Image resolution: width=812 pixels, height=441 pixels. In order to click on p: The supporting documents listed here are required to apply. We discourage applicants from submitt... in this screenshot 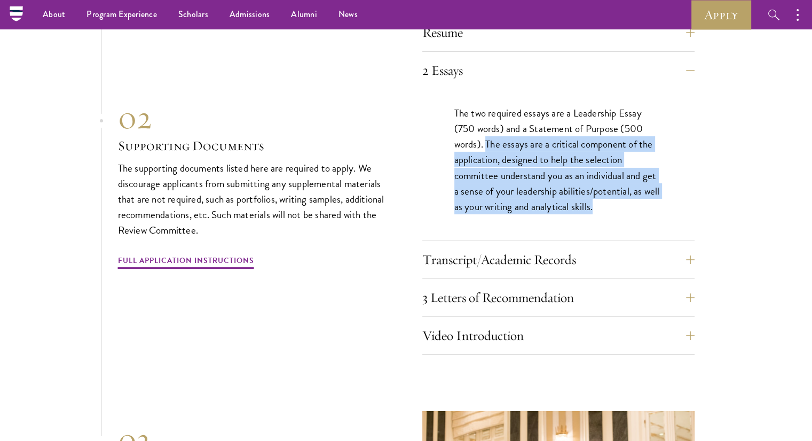, I will do `click(254, 199)`.